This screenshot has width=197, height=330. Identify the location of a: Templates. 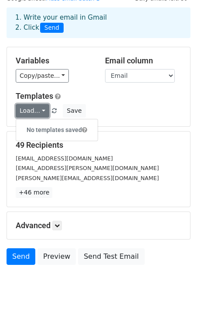
(35, 96).